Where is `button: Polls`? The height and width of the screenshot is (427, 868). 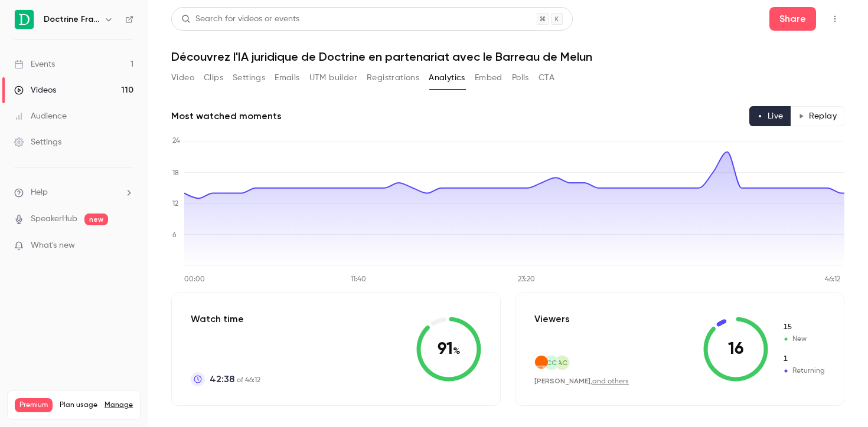 button: Polls is located at coordinates (520, 78).